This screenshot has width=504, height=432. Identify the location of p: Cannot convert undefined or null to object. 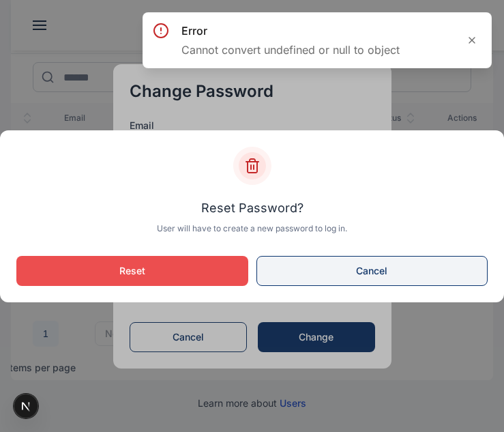
(290, 50).